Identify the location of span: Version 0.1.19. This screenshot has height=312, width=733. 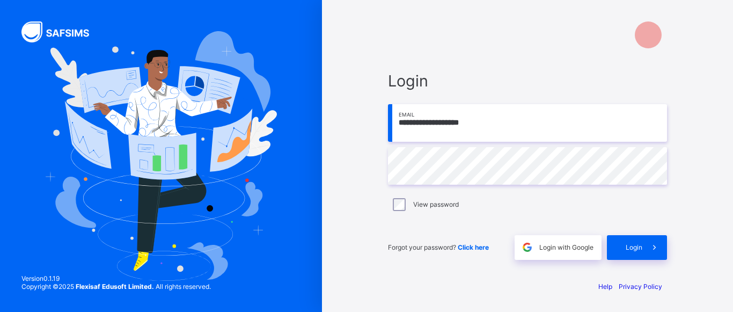
(116, 278).